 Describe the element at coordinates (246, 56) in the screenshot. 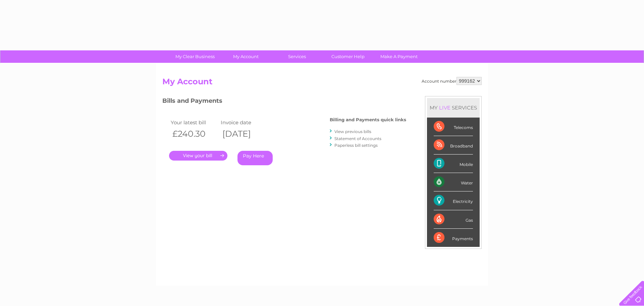

I see `a: My Account` at that location.